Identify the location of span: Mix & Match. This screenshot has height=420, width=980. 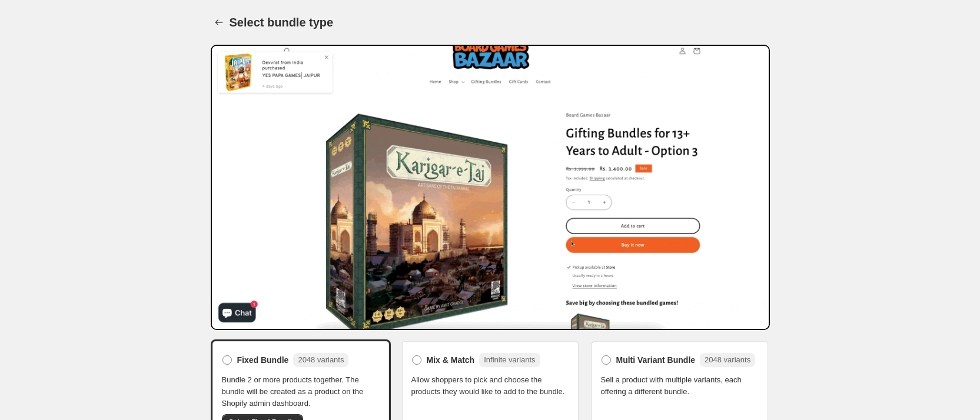
(451, 360).